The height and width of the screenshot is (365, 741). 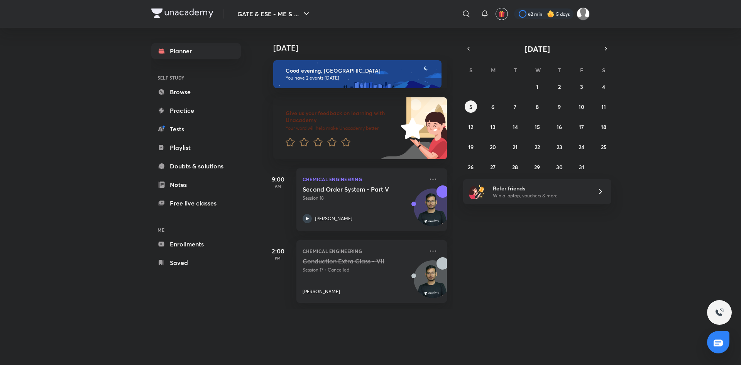 I want to click on abbr: October 28, 2025, so click(x=515, y=167).